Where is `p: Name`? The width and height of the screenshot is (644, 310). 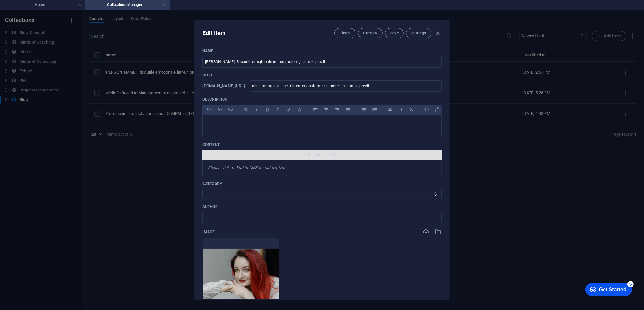
p: Name is located at coordinates (322, 51).